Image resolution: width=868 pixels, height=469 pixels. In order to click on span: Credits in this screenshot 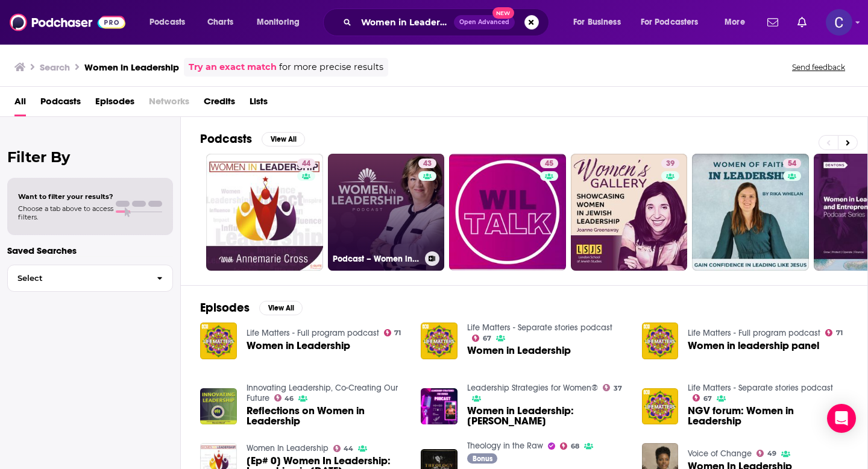, I will do `click(219, 103)`.